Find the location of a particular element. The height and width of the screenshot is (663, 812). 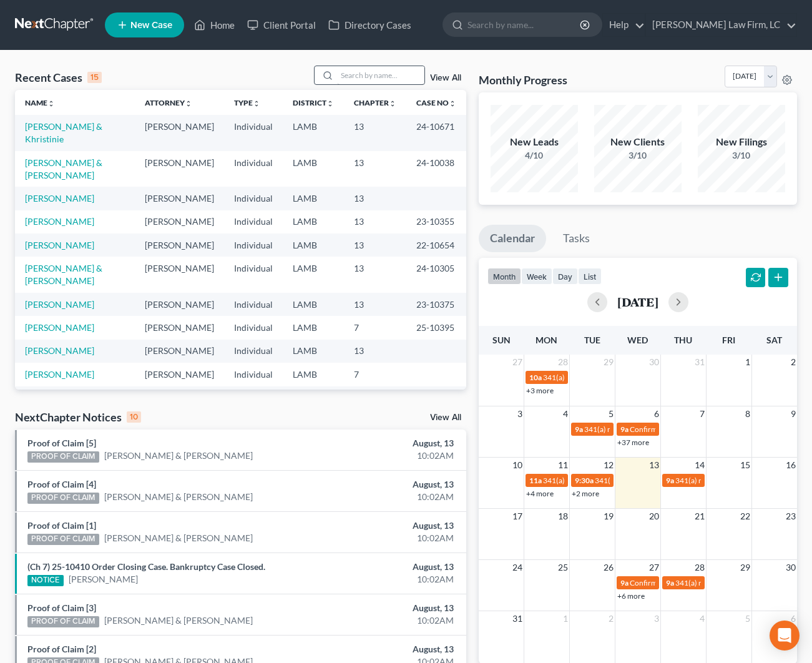

span: 26 is located at coordinates (608, 567).